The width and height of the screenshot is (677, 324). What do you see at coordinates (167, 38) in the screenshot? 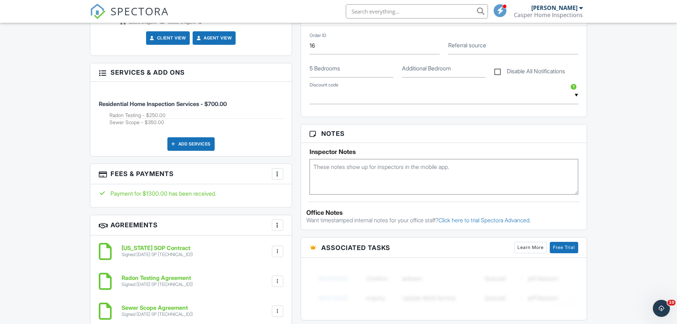
I see `a: Client View` at bounding box center [167, 38].